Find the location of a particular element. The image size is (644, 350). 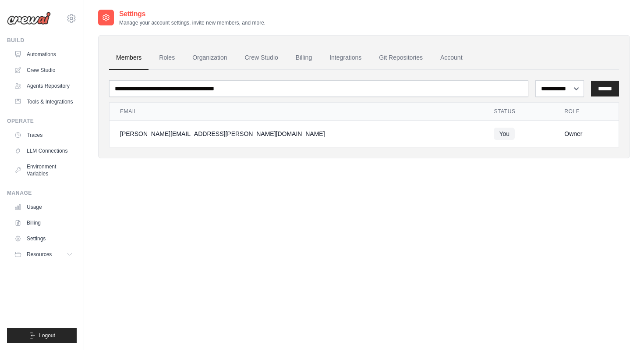

a: LLM Connections is located at coordinates (44, 151).